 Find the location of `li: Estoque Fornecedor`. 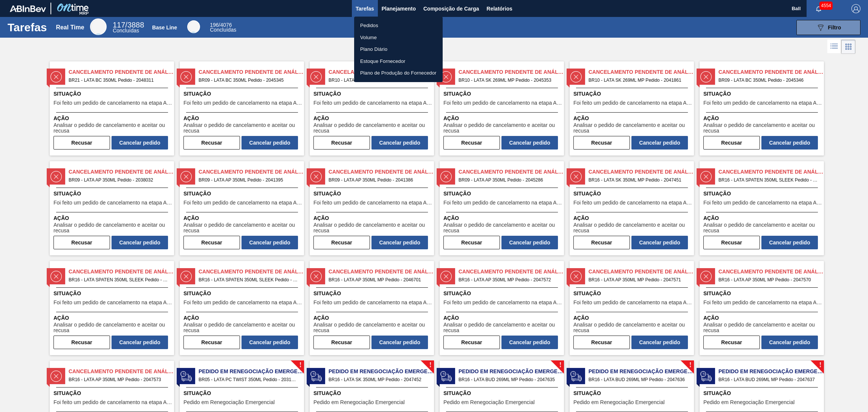

li: Estoque Fornecedor is located at coordinates (399, 61).